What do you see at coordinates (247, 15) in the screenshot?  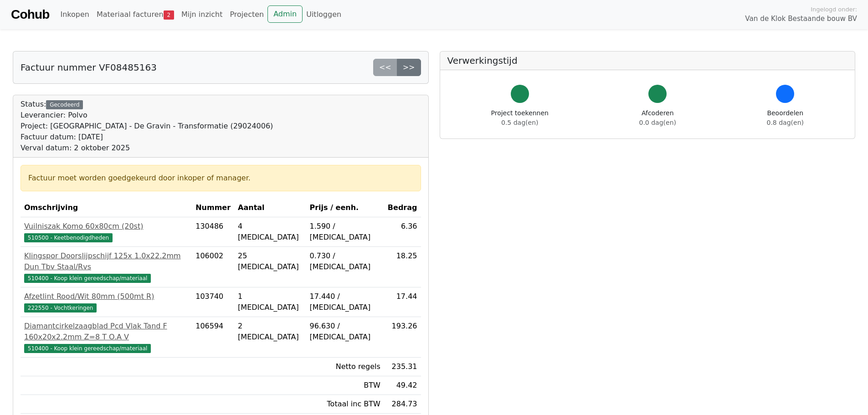 I see `a: Projecten` at bounding box center [247, 15].